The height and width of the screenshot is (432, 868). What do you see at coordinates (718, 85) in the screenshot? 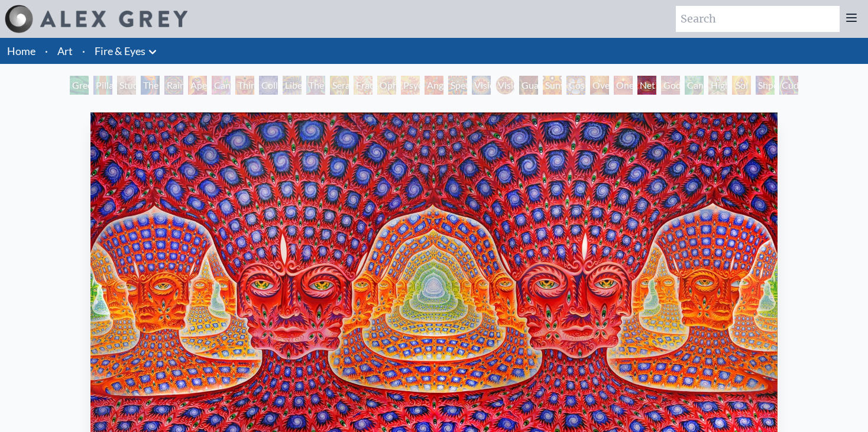
I see `div: Higher Vision` at bounding box center [718, 85].